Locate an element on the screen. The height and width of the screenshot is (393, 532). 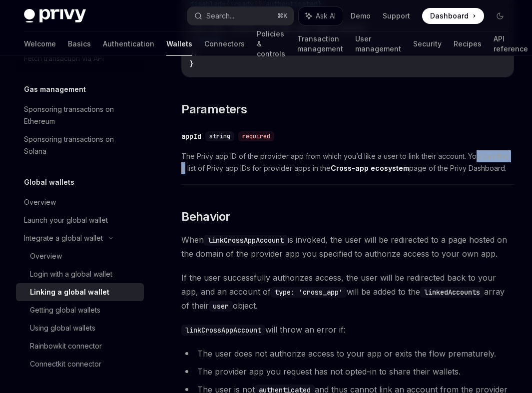
span: Ask AI is located at coordinates (326, 16).